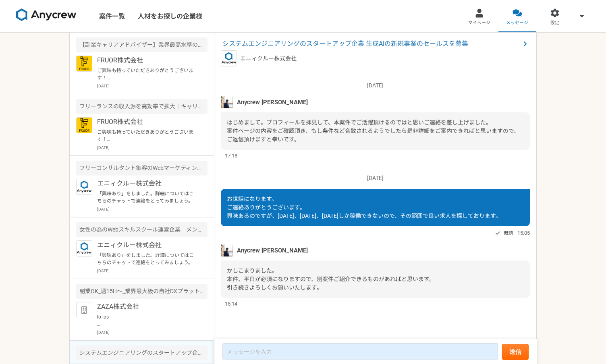  Describe the element at coordinates (147, 307) in the screenshot. I see `p: ZAZA株式会社` at that location.